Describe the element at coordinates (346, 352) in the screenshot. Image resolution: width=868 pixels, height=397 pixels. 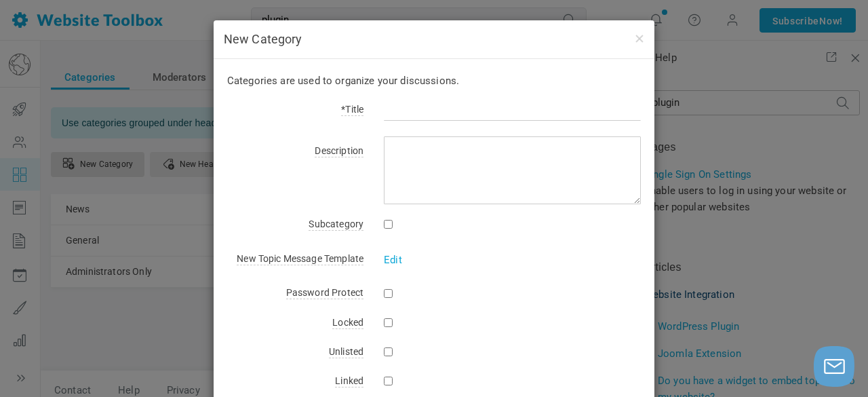
I see `span: Unlisted` at that location.